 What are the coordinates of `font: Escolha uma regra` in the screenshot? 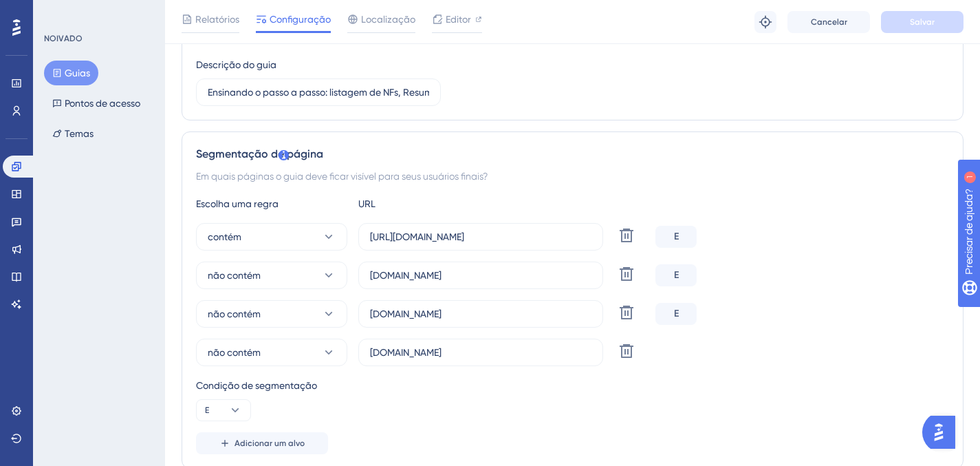 It's located at (237, 204).